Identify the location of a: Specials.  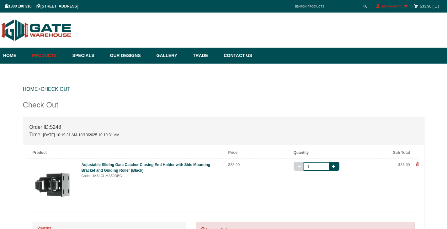
(88, 55).